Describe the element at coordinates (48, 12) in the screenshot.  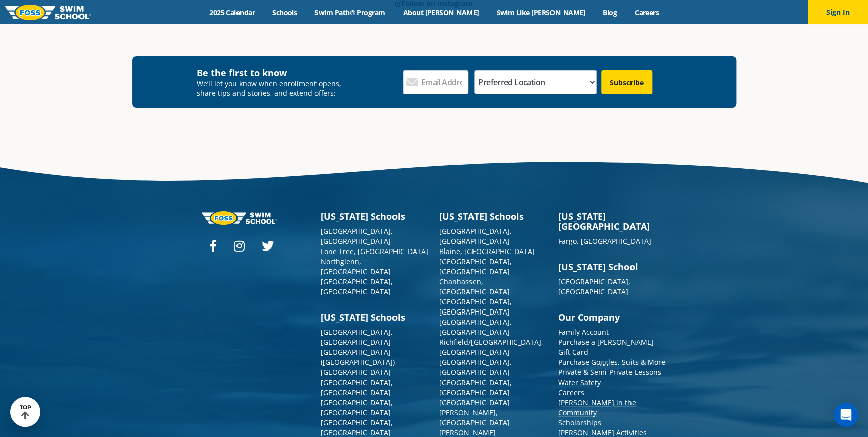
I see `img: FOSS Swim School Logo` at that location.